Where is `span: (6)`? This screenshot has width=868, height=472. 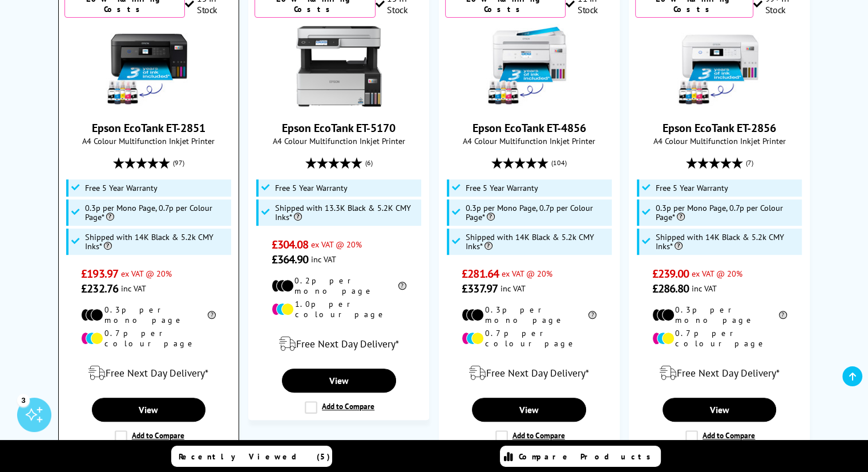
span: (6) is located at coordinates (368, 162).